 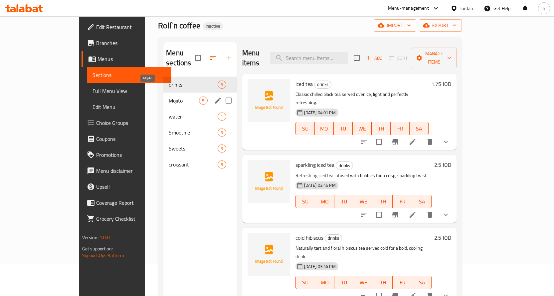 I want to click on button: Branch-specific-item, so click(x=395, y=142).